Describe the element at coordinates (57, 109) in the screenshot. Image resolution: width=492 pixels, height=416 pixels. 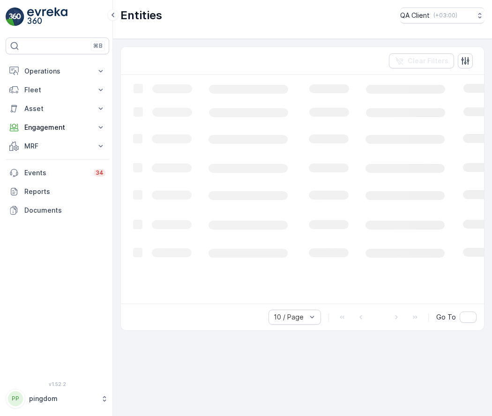
I see `button: Asset` at that location.